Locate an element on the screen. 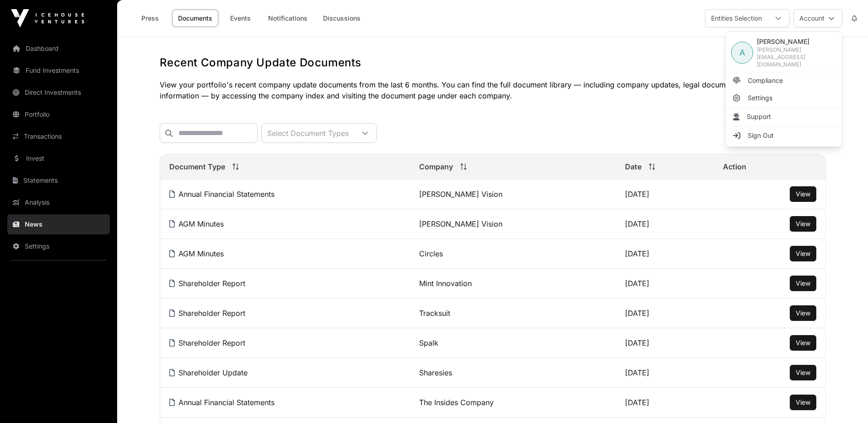  a: Circles is located at coordinates (431, 254).